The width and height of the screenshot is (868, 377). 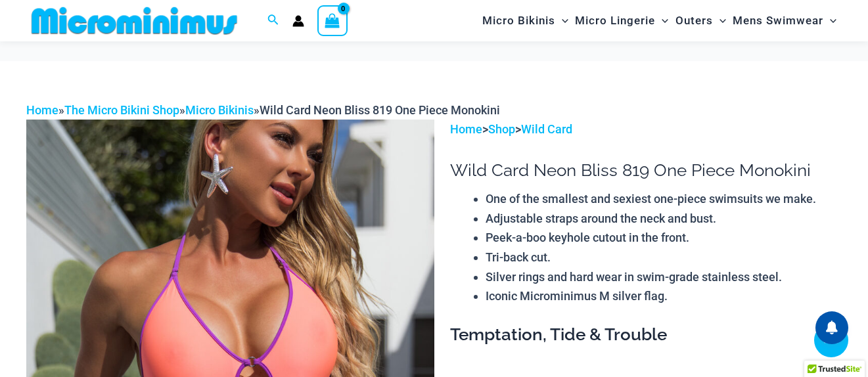 I want to click on nav: Site Navigation, so click(x=659, y=20).